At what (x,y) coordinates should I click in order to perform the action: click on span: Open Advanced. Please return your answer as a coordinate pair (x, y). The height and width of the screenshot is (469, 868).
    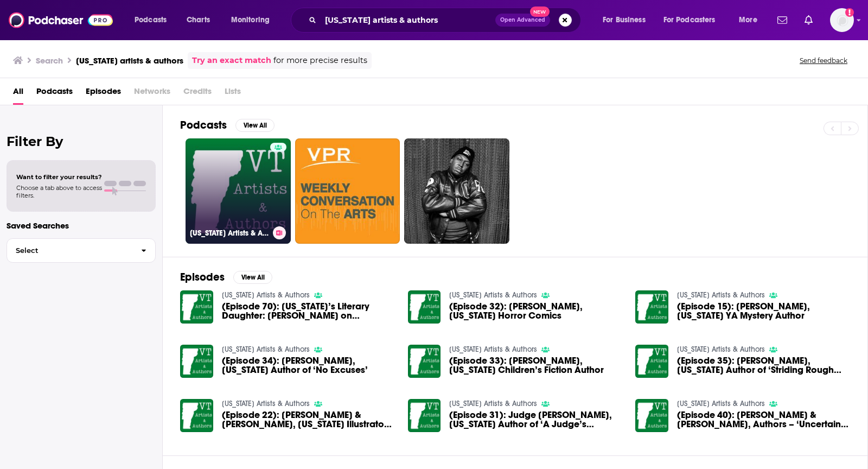
    Looking at the image, I should click on (522, 20).